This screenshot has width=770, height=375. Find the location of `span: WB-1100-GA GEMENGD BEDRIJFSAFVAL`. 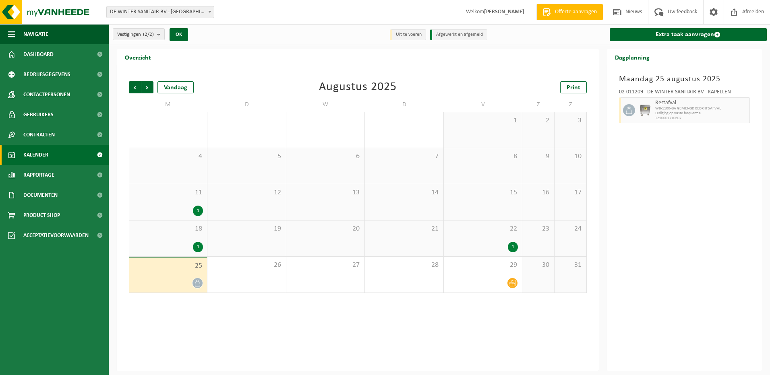

span: WB-1100-GA GEMENGD BEDRIJFSAFVAL is located at coordinates (701, 109).